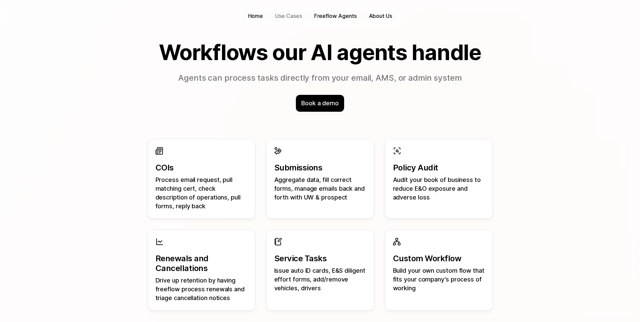 The image size is (640, 322). I want to click on div: Book a demo, so click(320, 103).